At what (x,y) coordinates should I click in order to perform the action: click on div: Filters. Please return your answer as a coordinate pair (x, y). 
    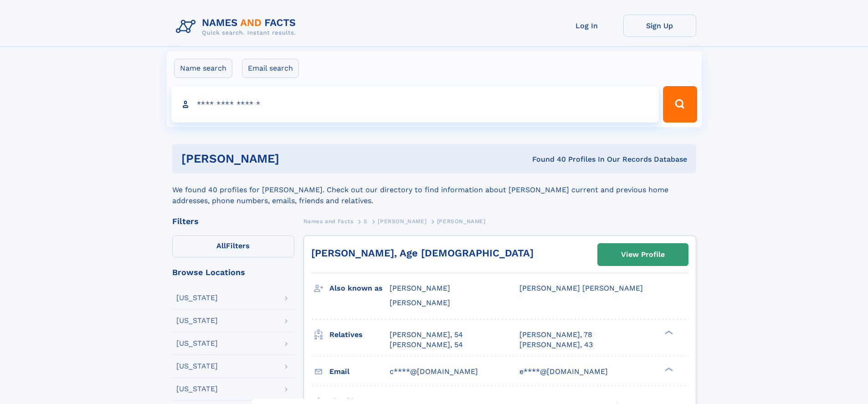
    Looking at the image, I should click on (233, 221).